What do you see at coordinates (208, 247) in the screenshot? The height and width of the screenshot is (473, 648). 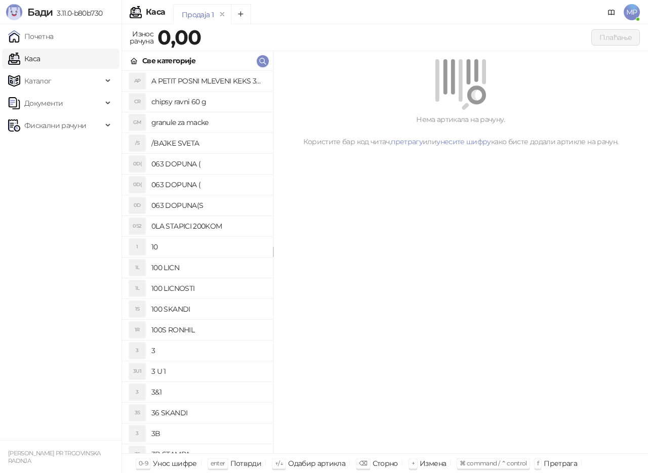 I see `h4: 10` at bounding box center [208, 247].